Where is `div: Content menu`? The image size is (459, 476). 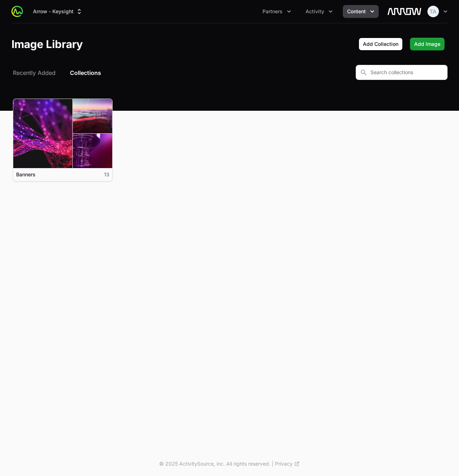
div: Content menu is located at coordinates (361, 12).